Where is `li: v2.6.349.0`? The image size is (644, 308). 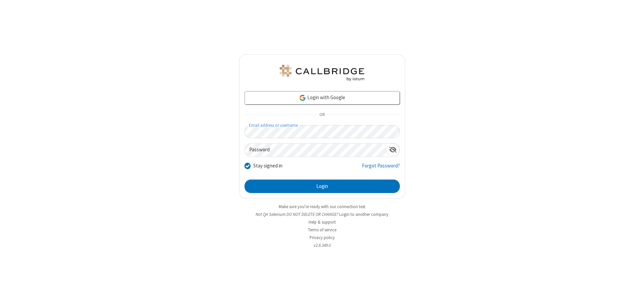 li: v2.6.349.0 is located at coordinates (322, 245).